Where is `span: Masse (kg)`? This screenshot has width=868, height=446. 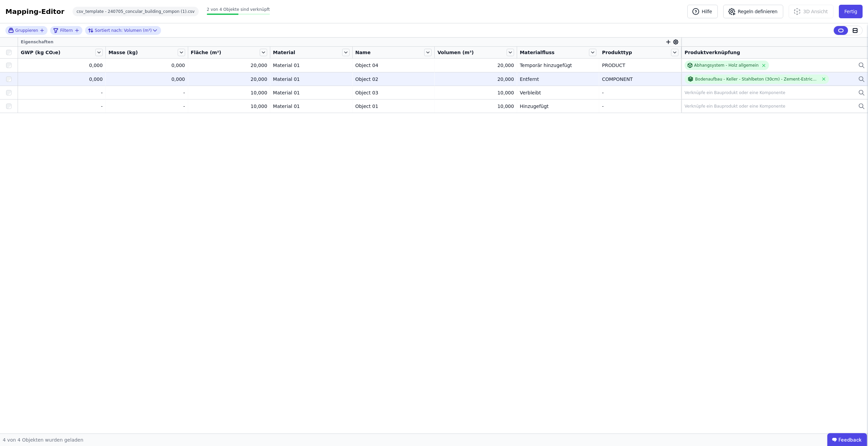
span: Masse (kg) is located at coordinates (123, 52).